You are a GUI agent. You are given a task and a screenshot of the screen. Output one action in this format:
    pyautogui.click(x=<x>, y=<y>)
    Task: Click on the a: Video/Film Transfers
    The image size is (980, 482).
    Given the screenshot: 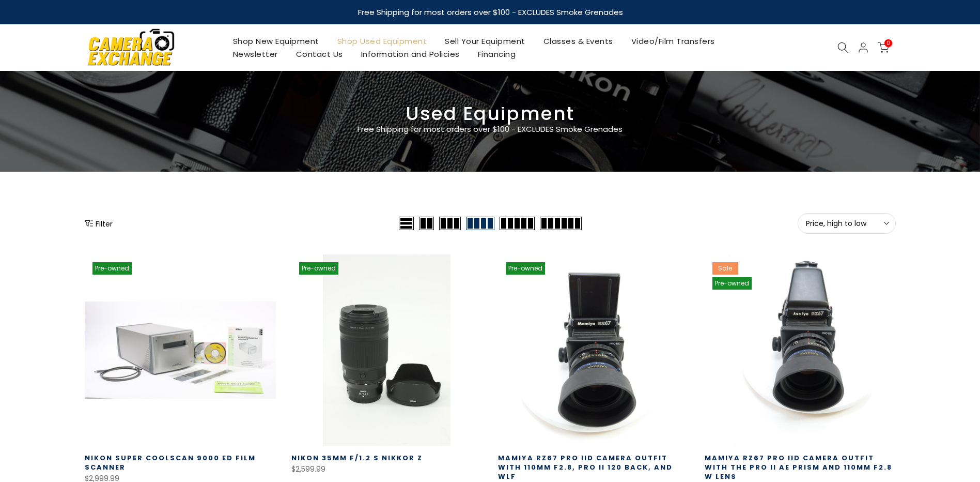 What is the action you would take?
    pyautogui.click(x=673, y=41)
    